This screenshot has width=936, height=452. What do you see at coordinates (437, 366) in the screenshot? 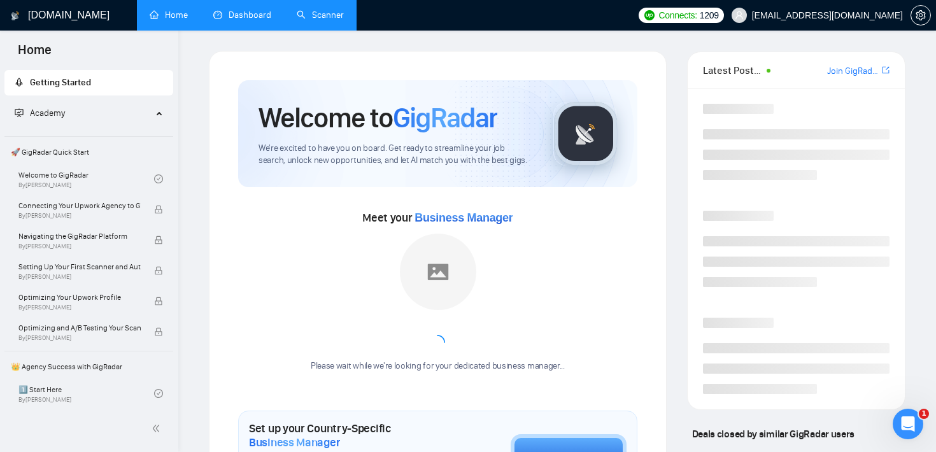
I see `div: Please wait while we're looking for your dedicated business manager...` at bounding box center [437, 366].